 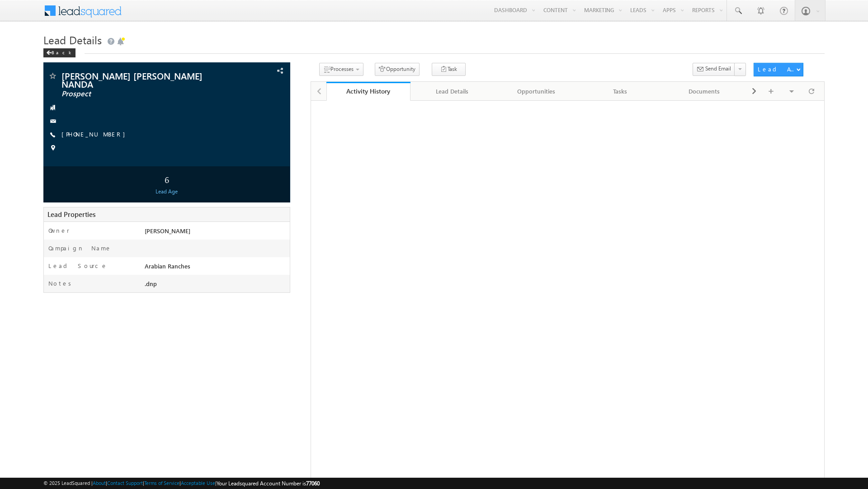 What do you see at coordinates (150, 283) in the screenshot?
I see `span: .dnp` at bounding box center [150, 283].